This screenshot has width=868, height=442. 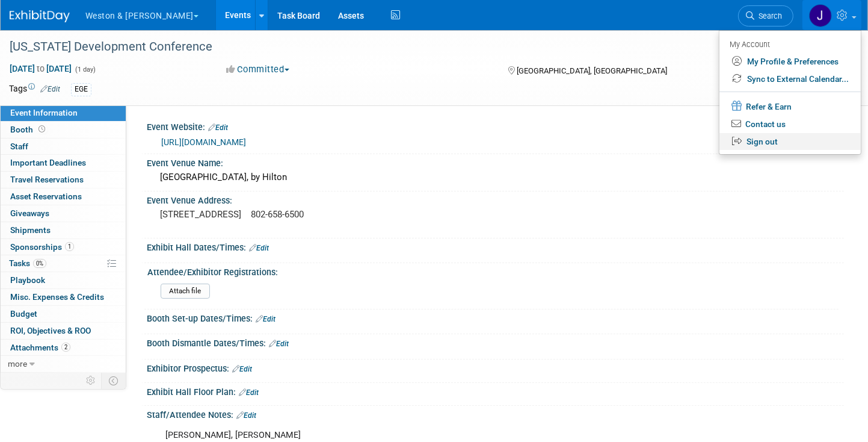 What do you see at coordinates (39, 263) in the screenshot?
I see `span: 0%` at bounding box center [39, 263].